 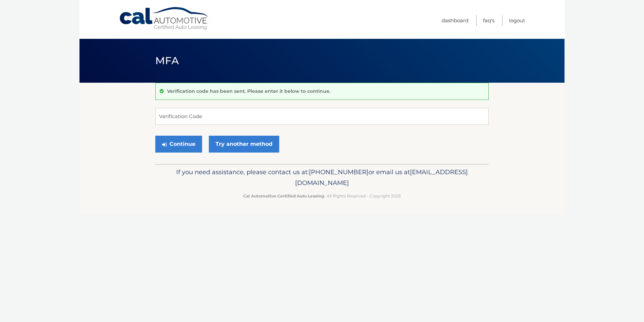 What do you see at coordinates (167, 60) in the screenshot?
I see `span: MFA` at bounding box center [167, 60].